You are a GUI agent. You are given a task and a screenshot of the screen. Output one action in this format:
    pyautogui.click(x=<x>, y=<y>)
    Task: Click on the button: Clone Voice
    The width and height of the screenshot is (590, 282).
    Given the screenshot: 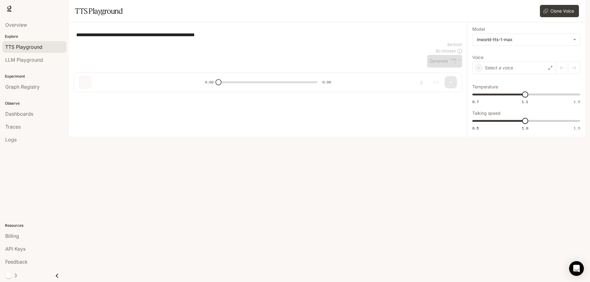 What is the action you would take?
    pyautogui.click(x=559, y=11)
    